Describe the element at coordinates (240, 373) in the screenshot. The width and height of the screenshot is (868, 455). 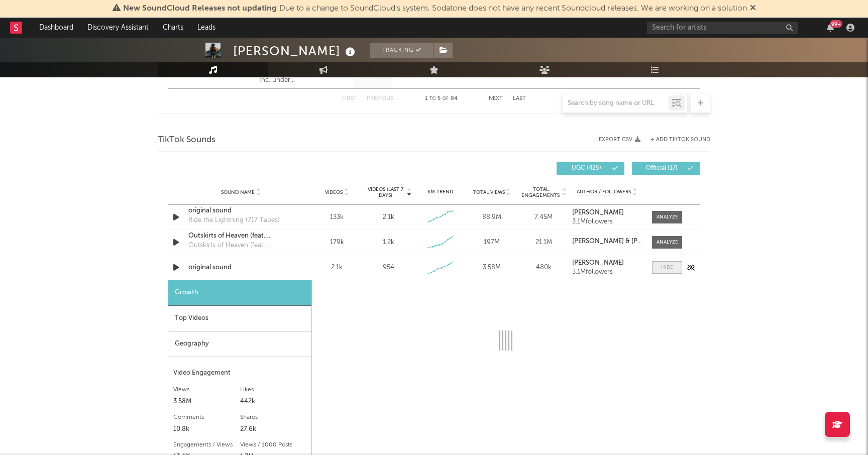
I see `div: Video Engagement` at that location.